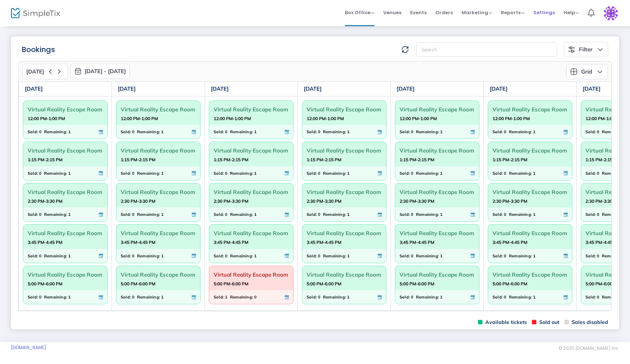 The height and width of the screenshot is (364, 630). I want to click on span: Sales disabled, so click(586, 322).